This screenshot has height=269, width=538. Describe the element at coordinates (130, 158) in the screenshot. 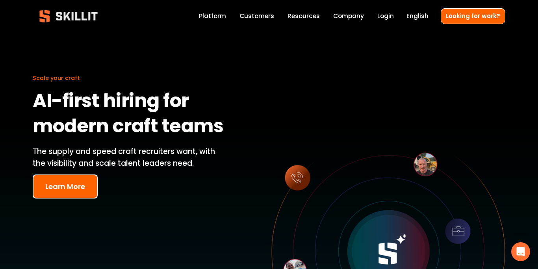

I see `p: The supply and speed craft recruiters want, with the visibility and scale talent leaders need.` at that location.